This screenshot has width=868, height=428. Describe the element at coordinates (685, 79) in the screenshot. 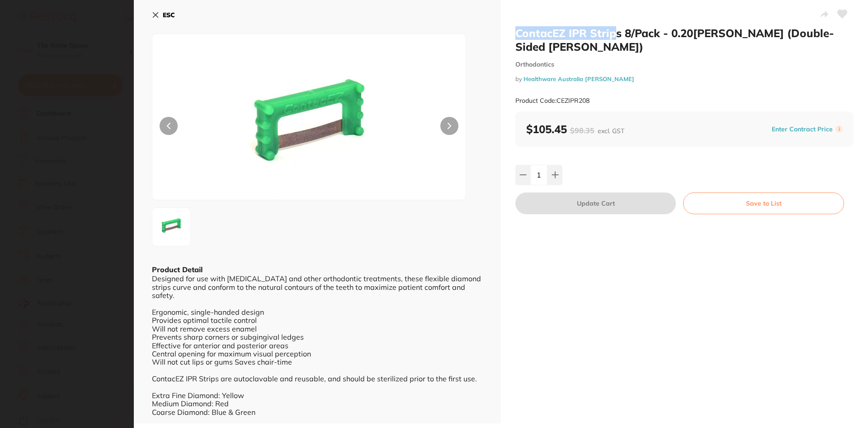

I see `small: by` at that location.